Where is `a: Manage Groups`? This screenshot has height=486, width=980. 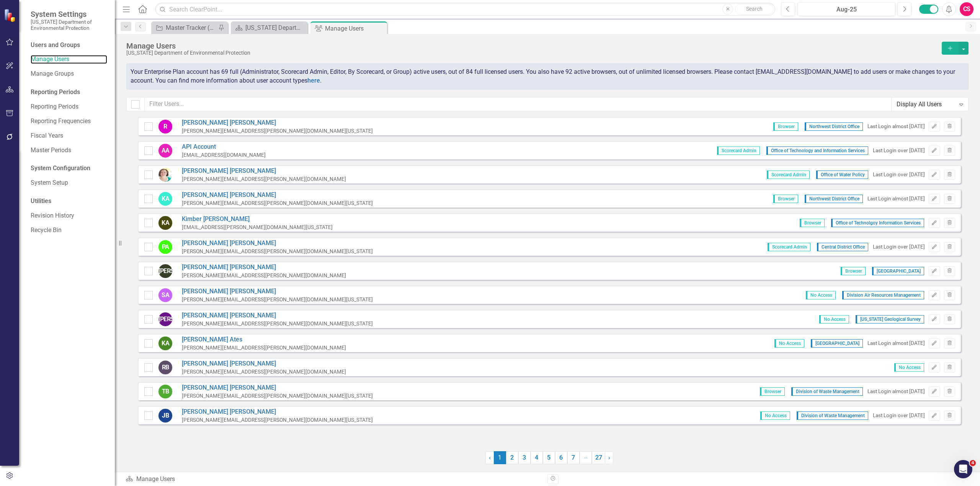
a: Manage Groups is located at coordinates (69, 74).